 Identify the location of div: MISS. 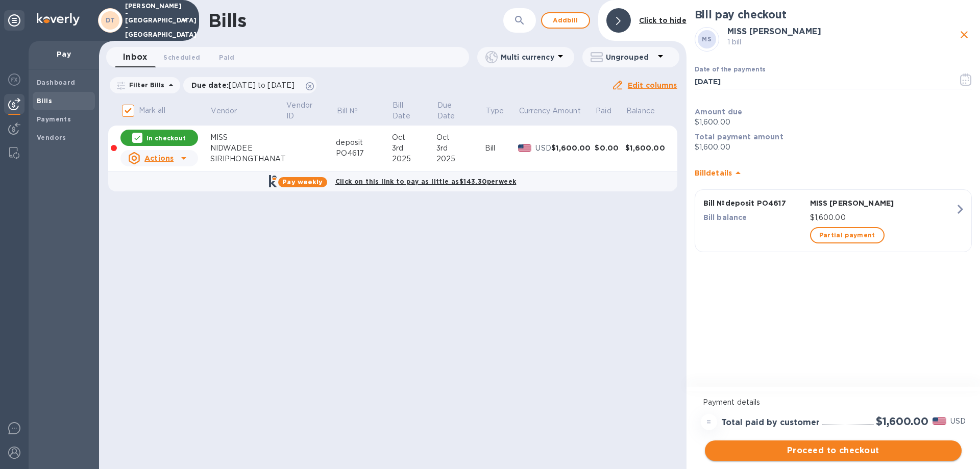
(248, 137).